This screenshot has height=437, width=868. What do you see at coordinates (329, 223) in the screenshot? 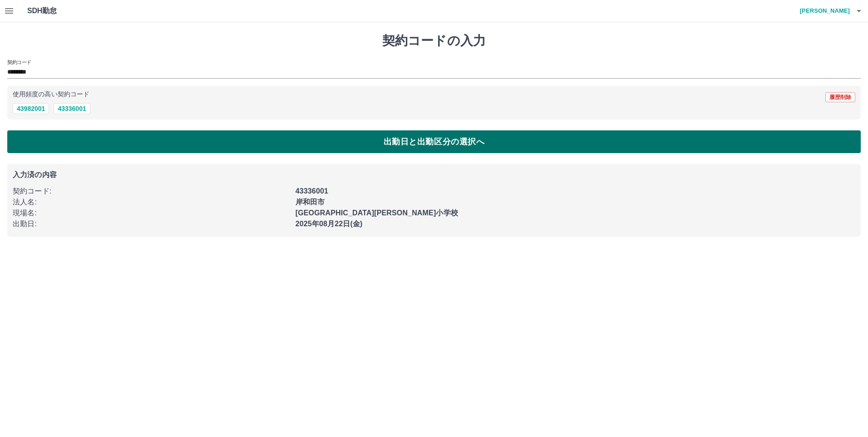
I see `b: 2025年08月22日(金)` at bounding box center [329, 223].